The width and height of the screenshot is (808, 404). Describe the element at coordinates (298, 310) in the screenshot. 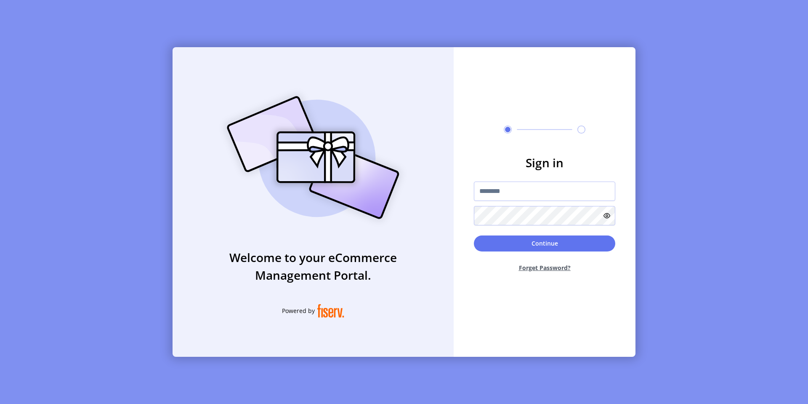

I see `span: Powered by` at that location.